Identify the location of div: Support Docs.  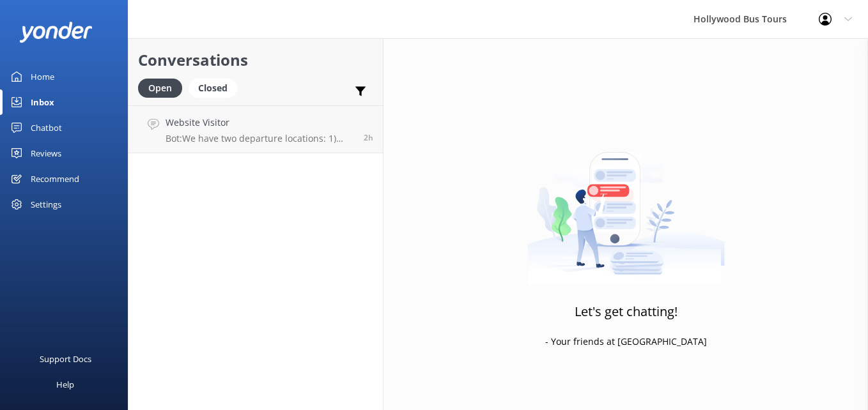
(66, 359).